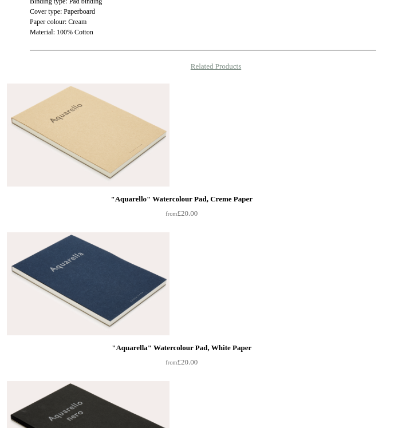 The height and width of the screenshot is (428, 406). I want to click on a: "Aquarella" Watercolour Pad, White Paper from£20.00, so click(181, 353).